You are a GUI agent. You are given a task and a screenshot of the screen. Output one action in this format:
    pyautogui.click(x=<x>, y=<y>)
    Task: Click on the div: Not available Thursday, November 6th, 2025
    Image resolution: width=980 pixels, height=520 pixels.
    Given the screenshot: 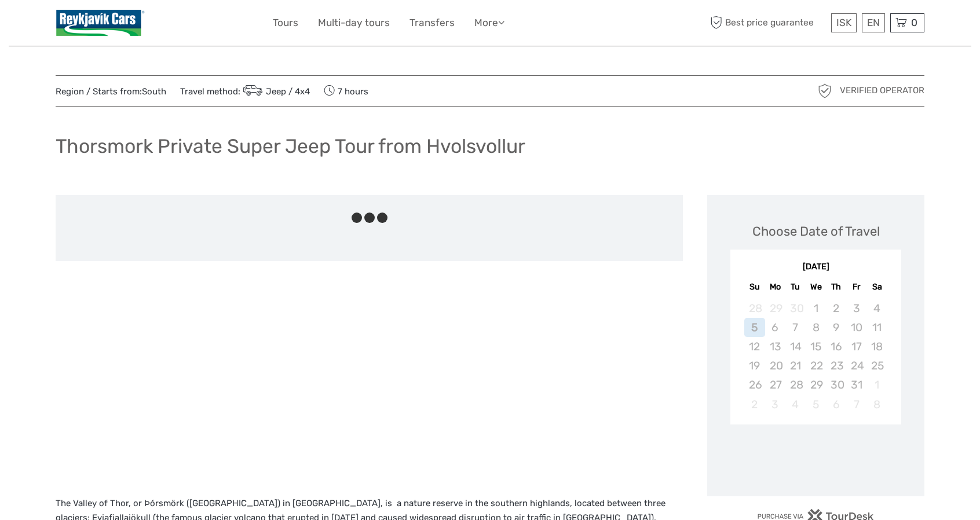 What is the action you would take?
    pyautogui.click(x=835, y=404)
    